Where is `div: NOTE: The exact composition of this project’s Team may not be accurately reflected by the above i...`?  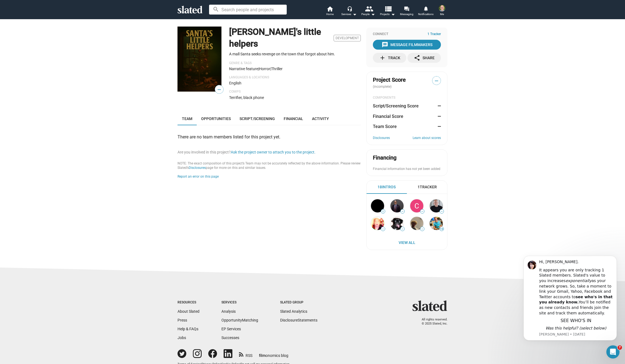
div: NOTE: The exact composition of this project’s Team may not be accurately reflected by the above i... is located at coordinates (269, 166).